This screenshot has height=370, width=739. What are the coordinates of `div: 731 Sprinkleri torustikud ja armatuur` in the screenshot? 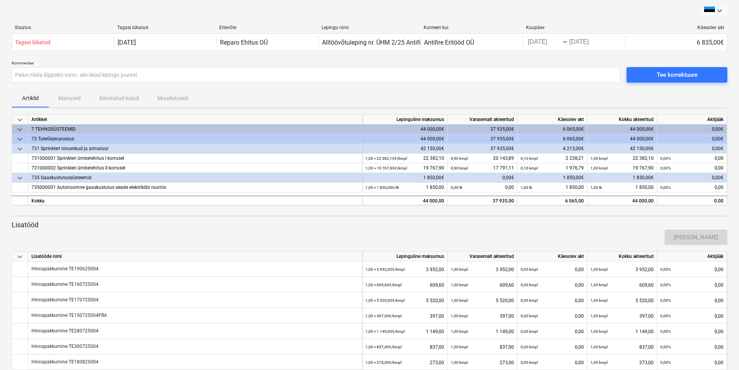 It's located at (195, 149).